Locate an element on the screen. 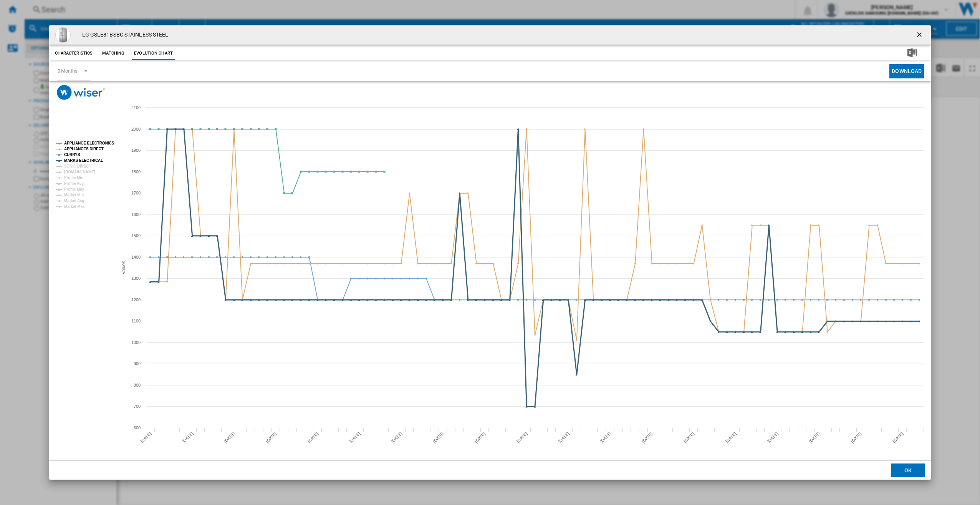 The image size is (980, 505). img: logo_wiser_300x94.png is located at coordinates (81, 92).